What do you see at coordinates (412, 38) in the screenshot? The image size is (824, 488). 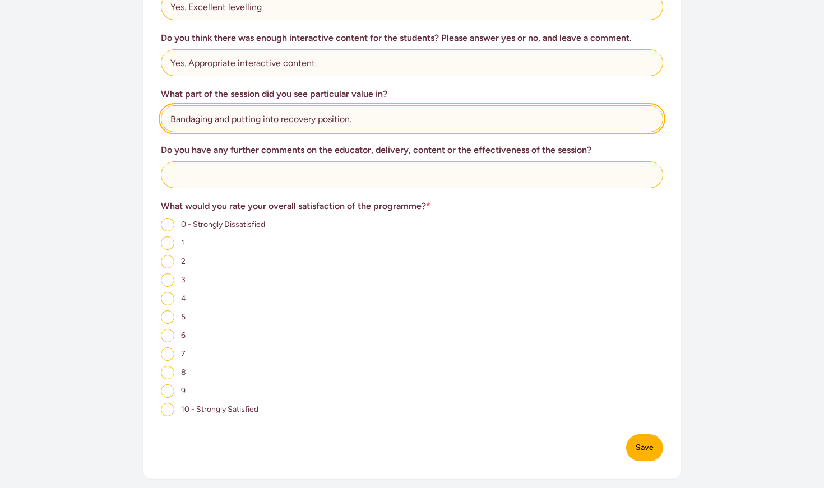 I see `h3: Do you think there was enough interactive content for the students? Please answer yes or no, and ...` at bounding box center [412, 38].